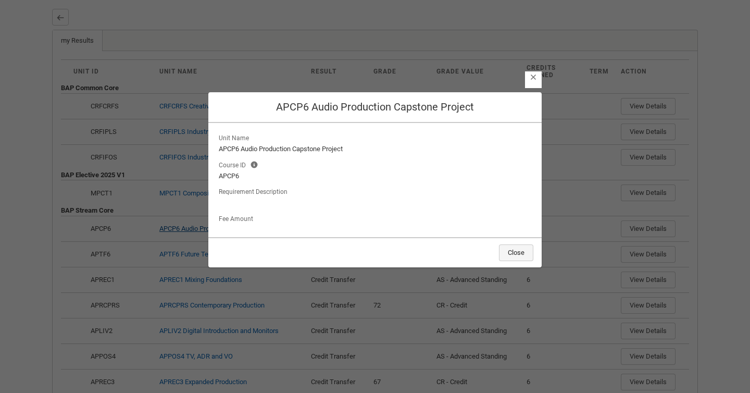 The width and height of the screenshot is (750, 393). What do you see at coordinates (238, 218) in the screenshot?
I see `p: Fee Amount` at bounding box center [238, 218].